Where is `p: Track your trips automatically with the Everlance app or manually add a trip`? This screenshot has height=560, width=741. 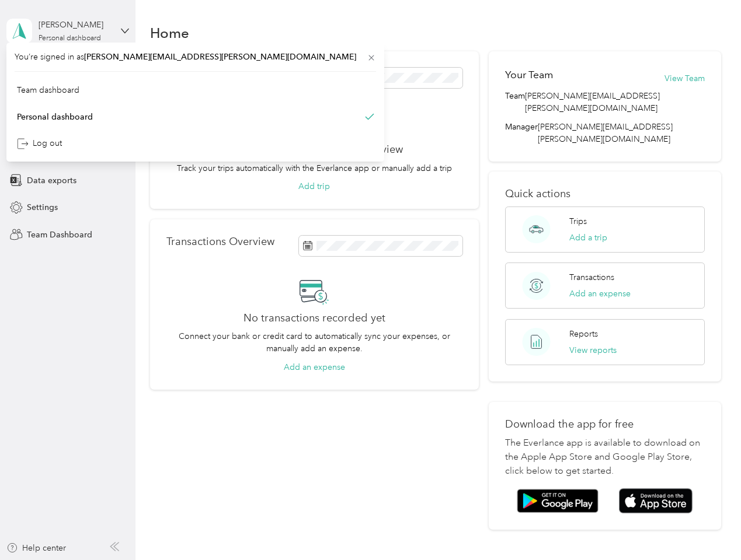 p: Track your trips automatically with the Everlance app or manually add a trip is located at coordinates (314, 168).